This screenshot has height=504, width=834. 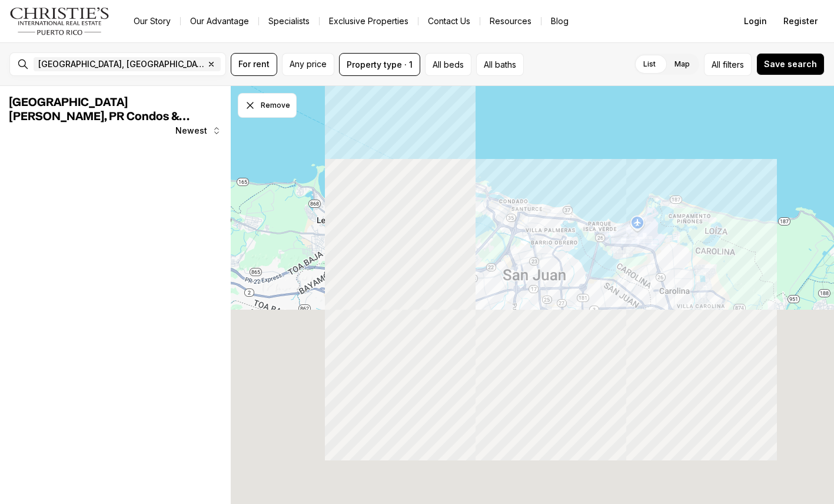 I want to click on span: All, so click(x=716, y=64).